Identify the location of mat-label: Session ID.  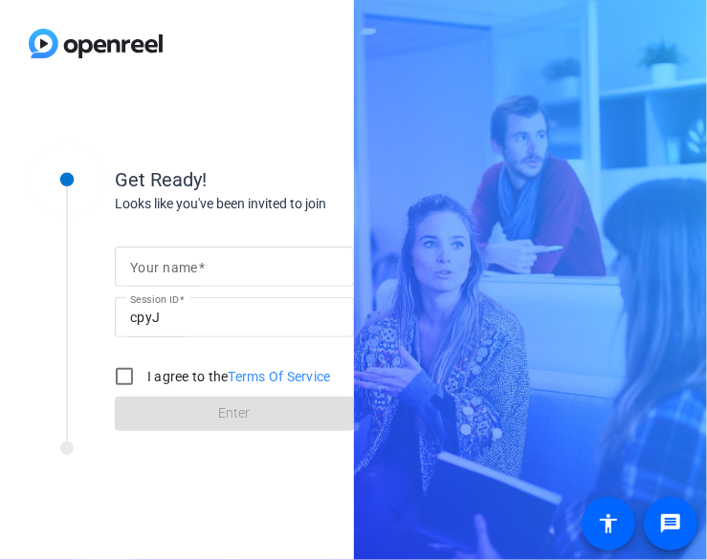
(154, 299).